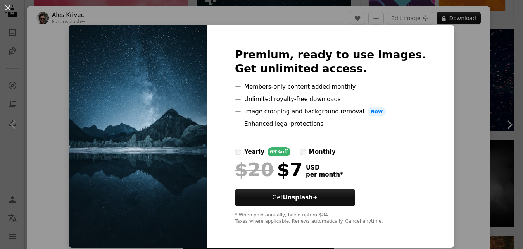  I want to click on span: $20, so click(254, 170).